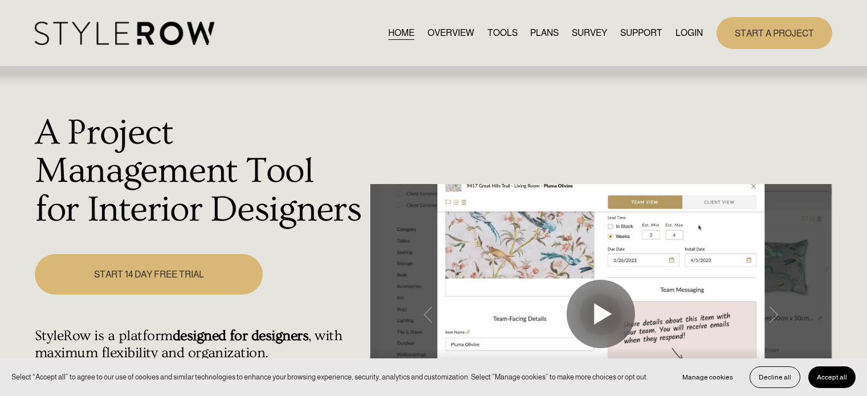  What do you see at coordinates (544, 32) in the screenshot?
I see `a: PLANS` at bounding box center [544, 32].